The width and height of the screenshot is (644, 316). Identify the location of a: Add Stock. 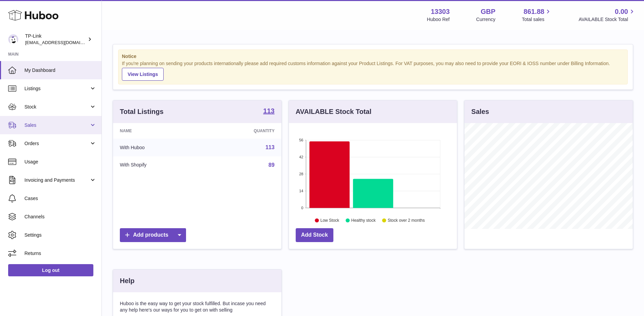
(315, 235).